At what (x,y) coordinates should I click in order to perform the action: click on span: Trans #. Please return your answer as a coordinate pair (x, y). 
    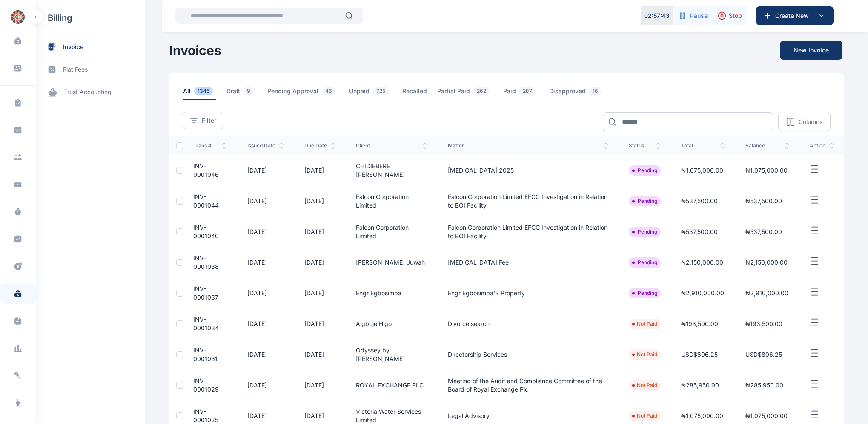
    Looking at the image, I should click on (210, 145).